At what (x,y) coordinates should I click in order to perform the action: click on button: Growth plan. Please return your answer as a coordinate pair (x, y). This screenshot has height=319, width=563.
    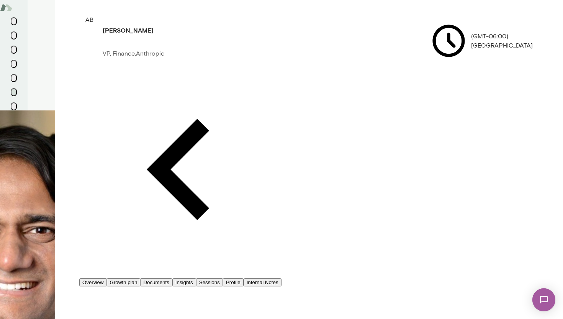
    Looking at the image, I should click on (124, 282).